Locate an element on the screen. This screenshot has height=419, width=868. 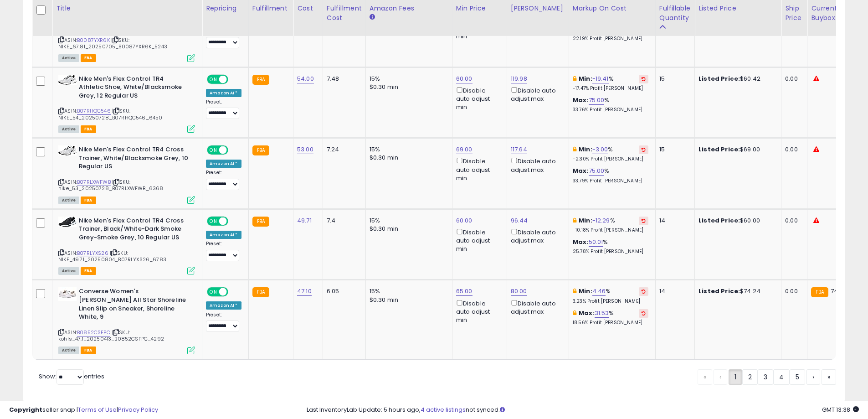
a: 4 is located at coordinates (781, 377).